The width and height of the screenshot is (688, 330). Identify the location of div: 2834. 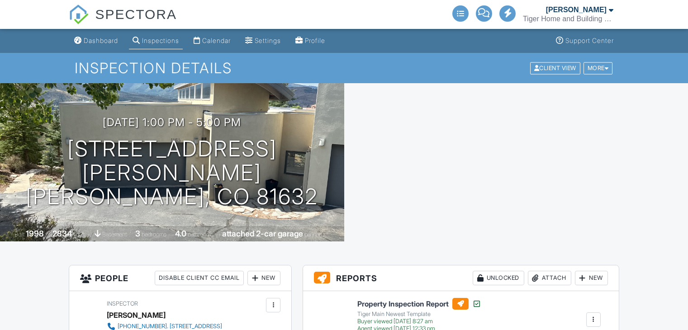
(62, 233).